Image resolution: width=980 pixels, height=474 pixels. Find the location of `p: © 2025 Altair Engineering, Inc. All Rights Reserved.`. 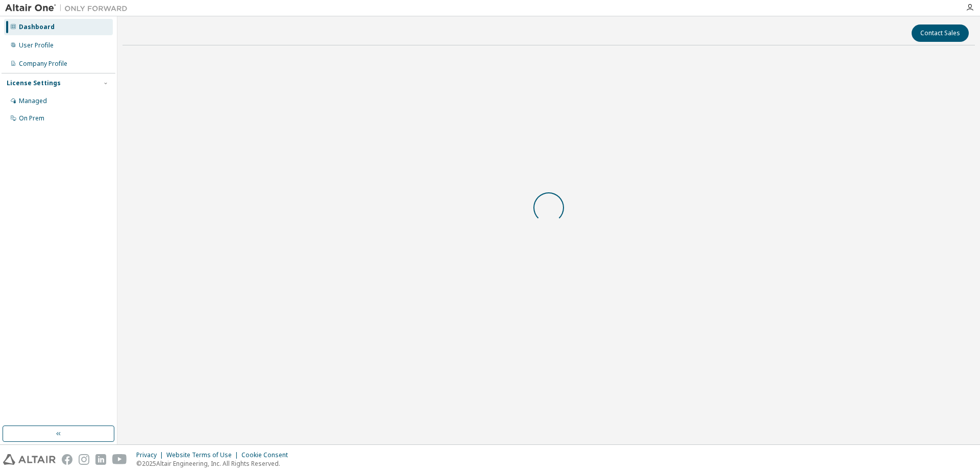

p: © 2025 Altair Engineering, Inc. All Rights Reserved. is located at coordinates (215, 463).